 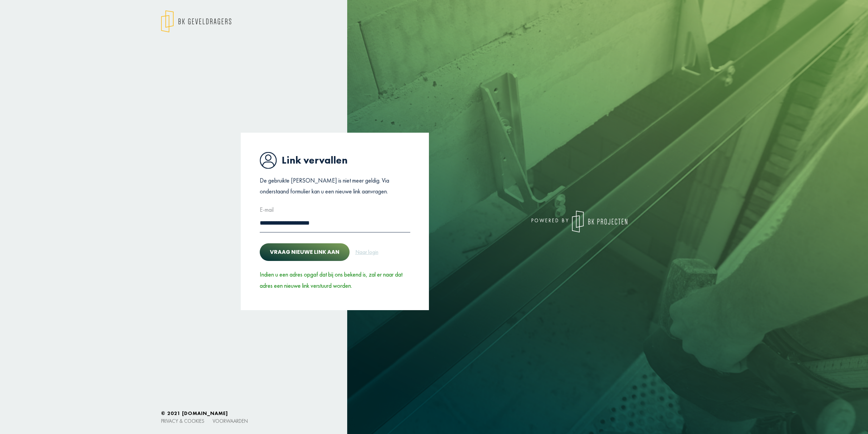 What do you see at coordinates (268, 160) in the screenshot?
I see `img: icon` at bounding box center [268, 160].